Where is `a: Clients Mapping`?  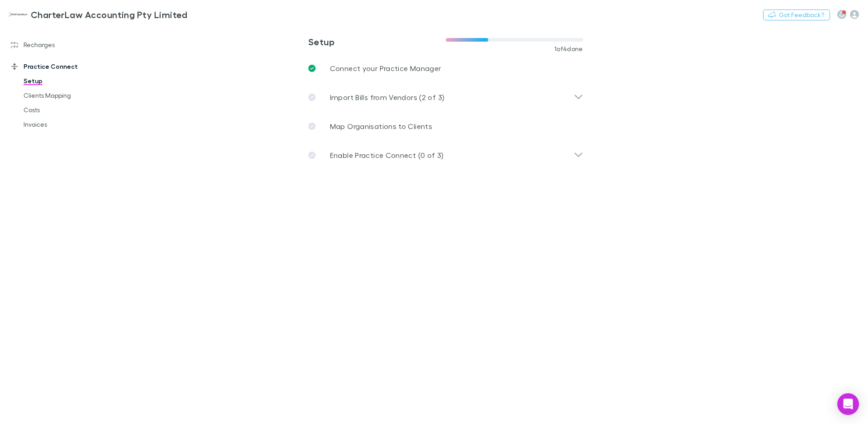 a: Clients Mapping is located at coordinates (68, 96).